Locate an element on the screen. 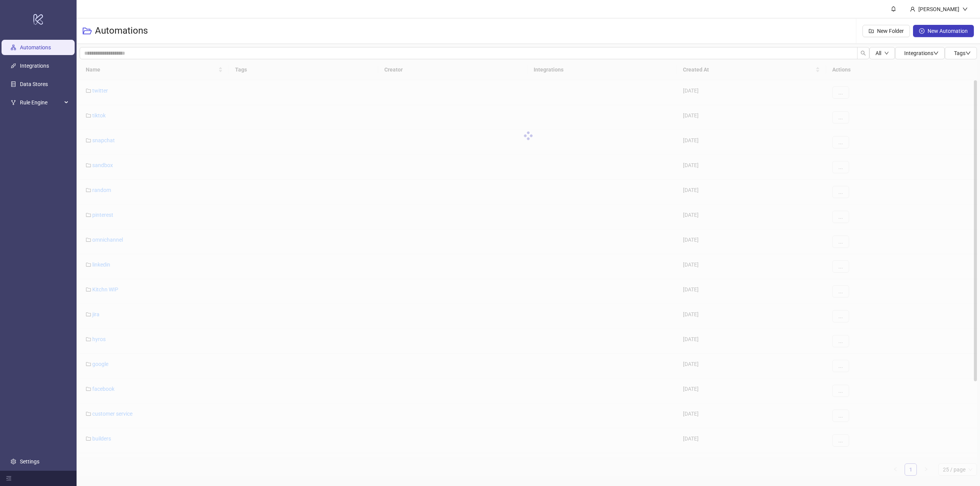 This screenshot has width=980, height=486. span: All is located at coordinates (878, 53).